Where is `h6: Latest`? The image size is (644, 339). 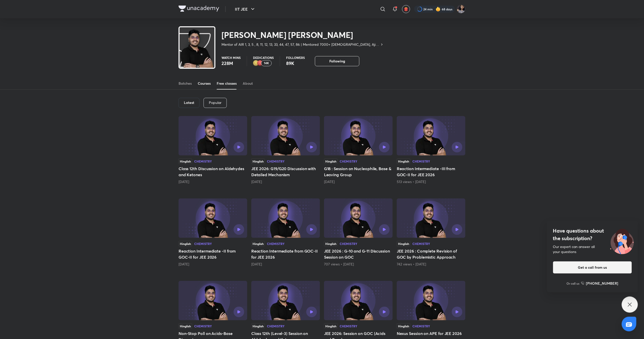 h6: Latest is located at coordinates (189, 103).